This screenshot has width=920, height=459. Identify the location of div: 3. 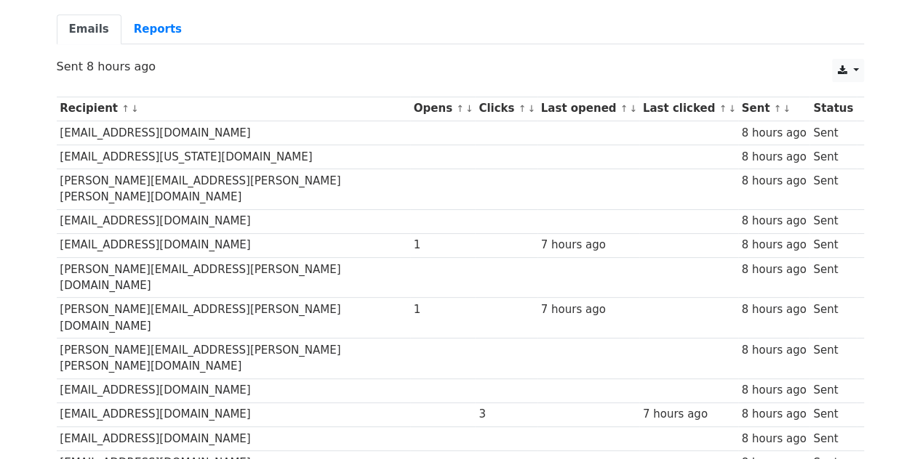
(506, 414).